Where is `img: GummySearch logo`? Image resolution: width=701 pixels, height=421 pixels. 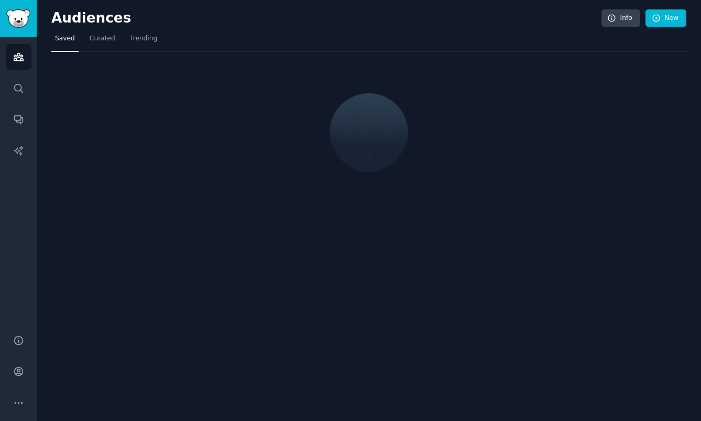
img: GummySearch logo is located at coordinates (18, 18).